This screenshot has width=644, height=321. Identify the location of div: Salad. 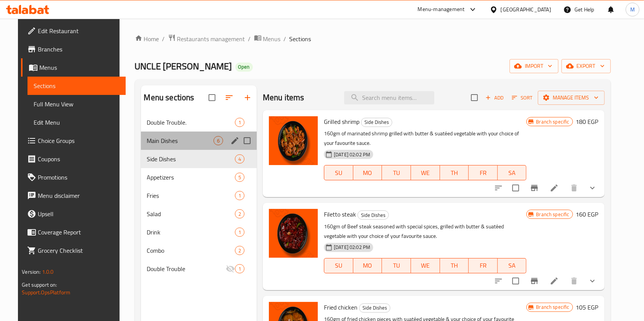
(191, 214).